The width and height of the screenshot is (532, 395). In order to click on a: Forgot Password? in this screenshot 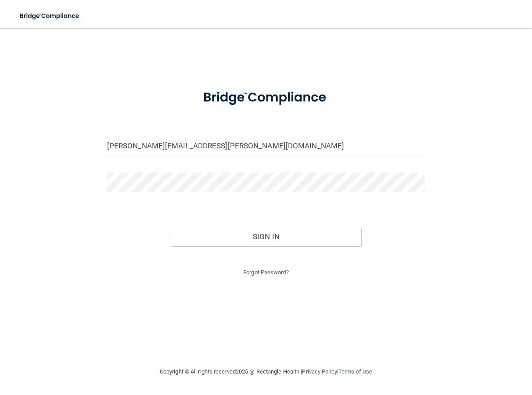, I will do `click(266, 272)`.